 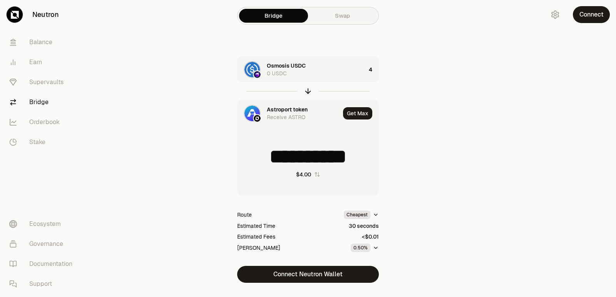 I want to click on img: Neutron Logo, so click(x=257, y=119).